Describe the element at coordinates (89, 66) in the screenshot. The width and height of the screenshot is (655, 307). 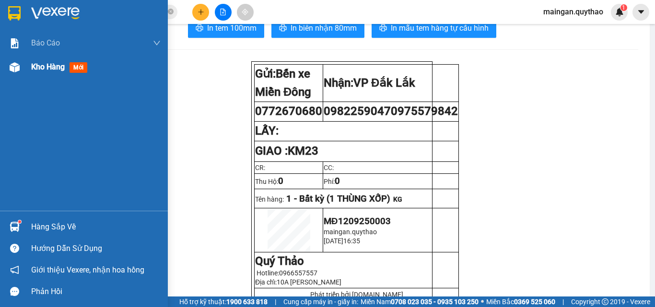
I see `span: DĐ:` at that location.